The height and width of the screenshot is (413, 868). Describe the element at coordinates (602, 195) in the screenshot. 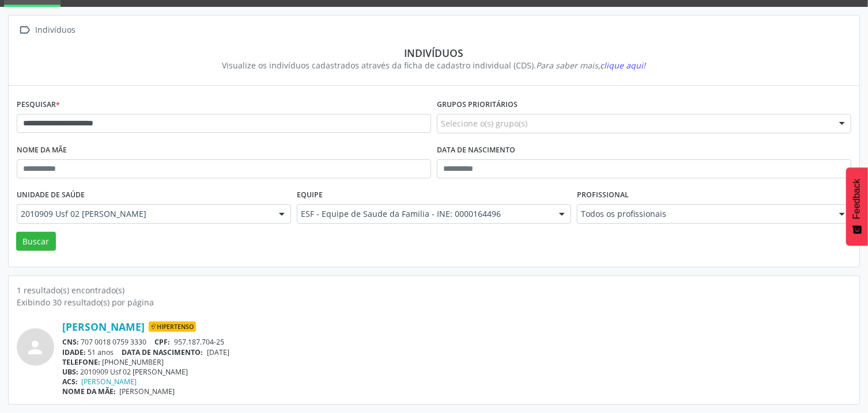

I see `label: Profissional` at that location.